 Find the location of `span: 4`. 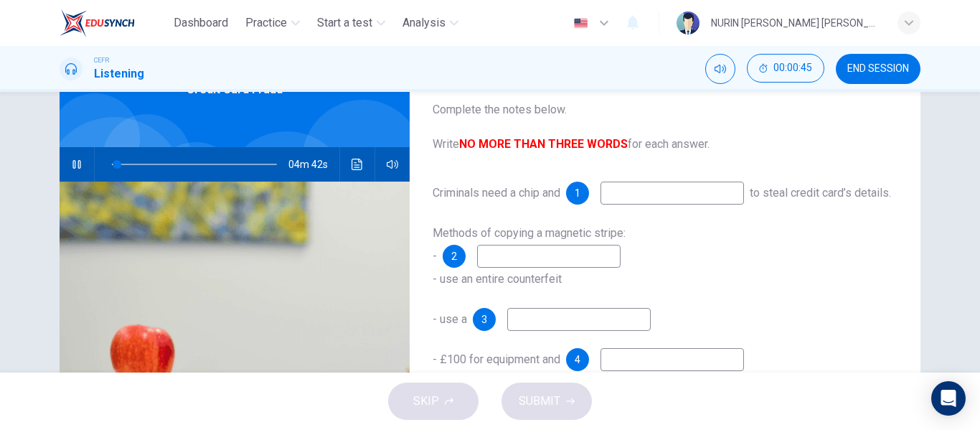

span: 4 is located at coordinates (577, 359).